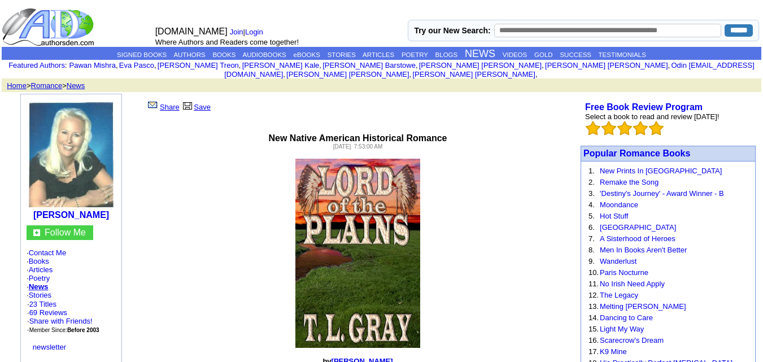 Image resolution: width=763 pixels, height=362 pixels. Describe the element at coordinates (594, 351) in the screenshot. I see `font: 17.` at that location.